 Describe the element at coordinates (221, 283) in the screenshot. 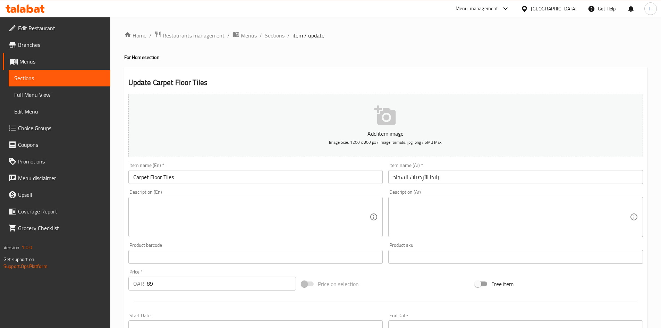

I see `input: Please enter price` at that location.